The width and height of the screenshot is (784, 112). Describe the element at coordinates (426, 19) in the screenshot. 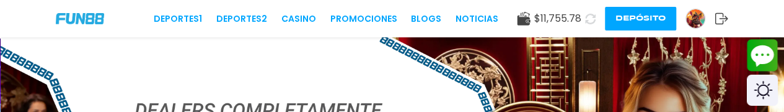

I see `a: BLOGS` at that location.